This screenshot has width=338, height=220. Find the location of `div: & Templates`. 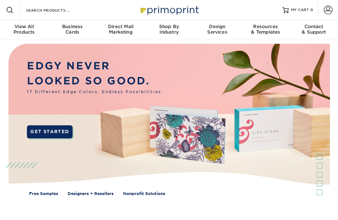

div: & Templates is located at coordinates (265, 29).